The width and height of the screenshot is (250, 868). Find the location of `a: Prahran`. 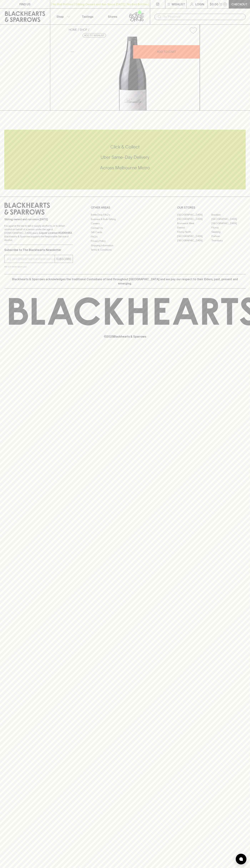

a: Prahran is located at coordinates (229, 236).